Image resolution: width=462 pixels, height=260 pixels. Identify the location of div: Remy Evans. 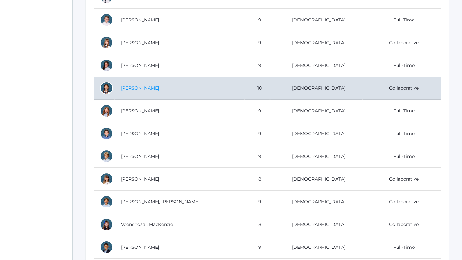
(106, 43).